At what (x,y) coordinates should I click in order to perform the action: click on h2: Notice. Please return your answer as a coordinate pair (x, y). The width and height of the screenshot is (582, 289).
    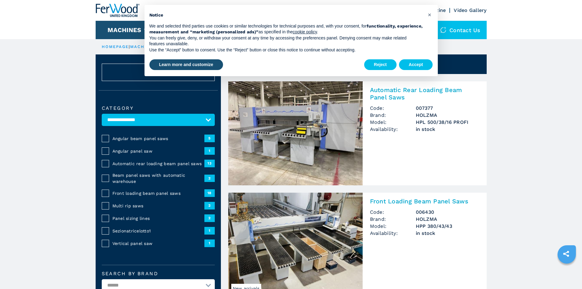
    Looking at the image, I should click on (286, 15).